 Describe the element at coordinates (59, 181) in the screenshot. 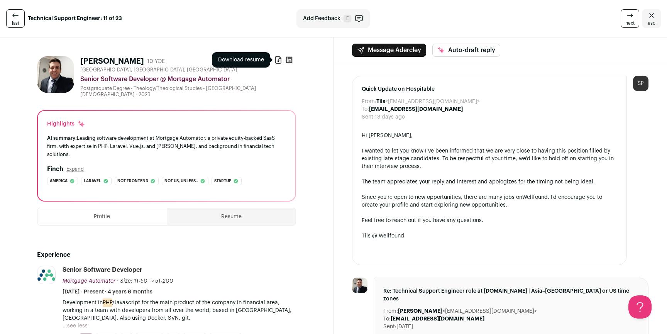

I see `span: America` at that location.